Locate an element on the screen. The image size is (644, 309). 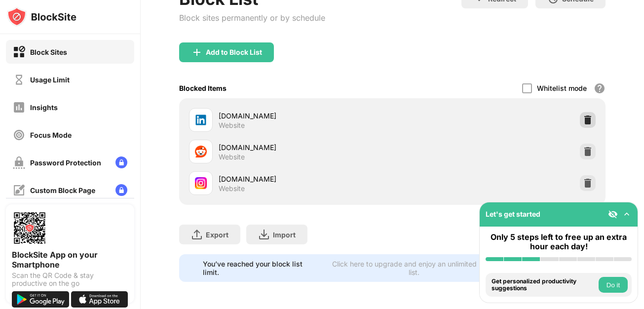
img: block-on.svg is located at coordinates (19, 52).